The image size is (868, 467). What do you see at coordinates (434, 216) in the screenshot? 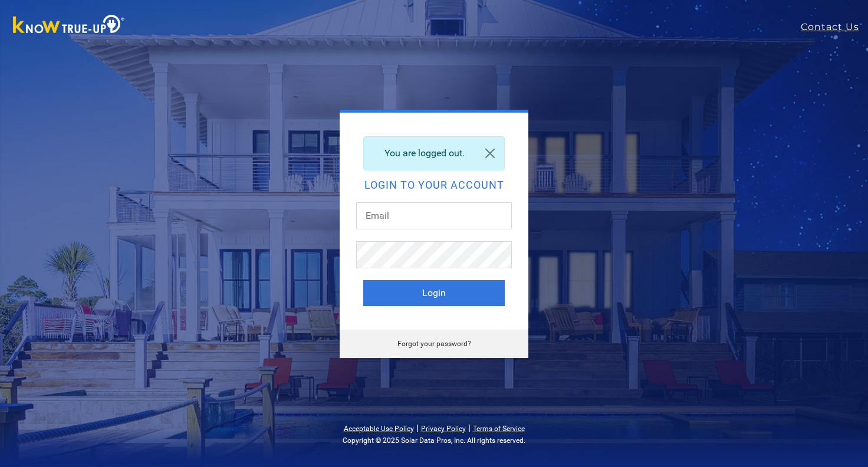
I see `input: Email` at bounding box center [434, 216].